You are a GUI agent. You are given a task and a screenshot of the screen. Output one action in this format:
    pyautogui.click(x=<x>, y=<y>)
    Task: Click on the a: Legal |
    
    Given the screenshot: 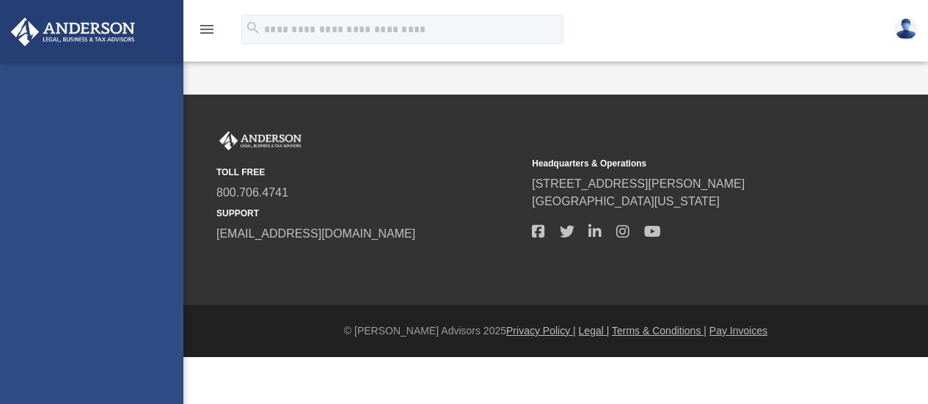 What is the action you would take?
    pyautogui.click(x=594, y=331)
    